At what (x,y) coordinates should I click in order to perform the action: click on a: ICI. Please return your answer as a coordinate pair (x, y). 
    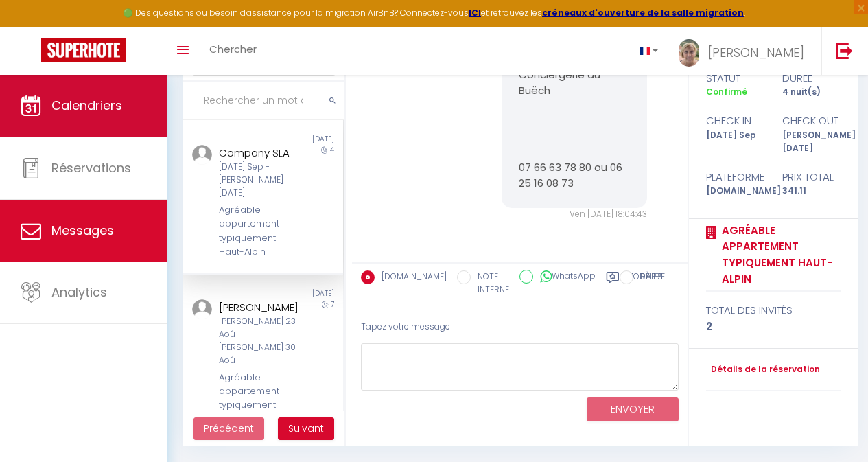
    Looking at the image, I should click on (474, 12).